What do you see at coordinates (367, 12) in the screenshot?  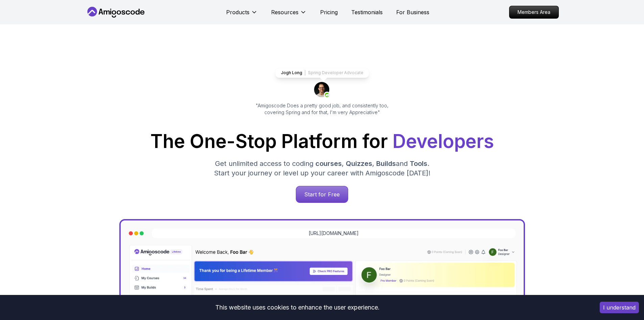 I see `p: Testimonials` at bounding box center [367, 12].